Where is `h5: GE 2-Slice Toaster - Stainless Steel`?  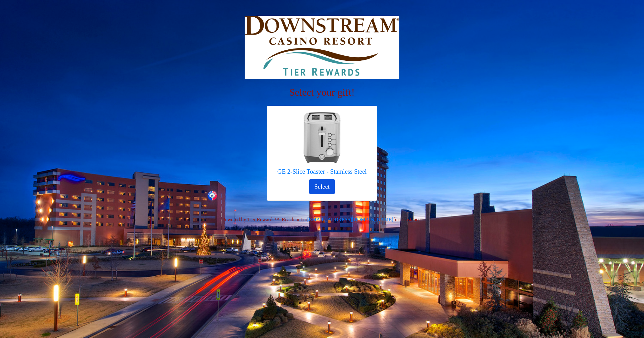
h5: GE 2-Slice Toaster - Stainless Steel is located at coordinates (322, 171).